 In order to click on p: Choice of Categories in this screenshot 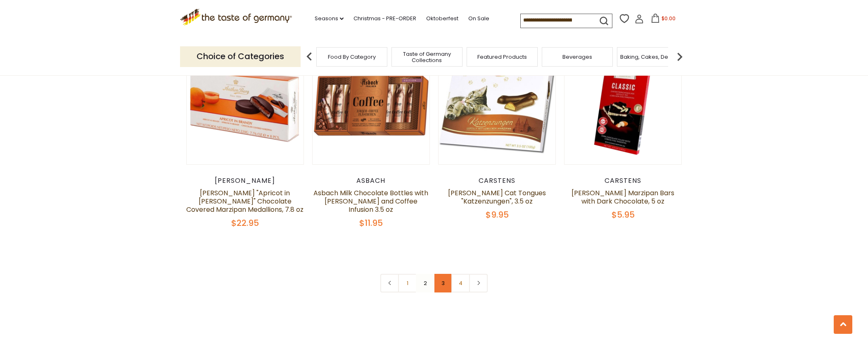, I will do `click(240, 56)`.